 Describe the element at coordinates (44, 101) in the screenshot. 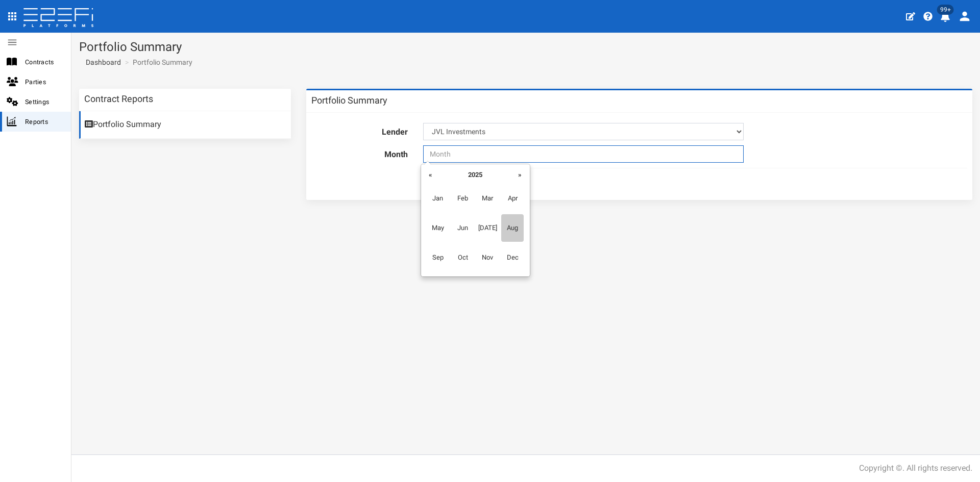

I see `span: Settings` at that location.